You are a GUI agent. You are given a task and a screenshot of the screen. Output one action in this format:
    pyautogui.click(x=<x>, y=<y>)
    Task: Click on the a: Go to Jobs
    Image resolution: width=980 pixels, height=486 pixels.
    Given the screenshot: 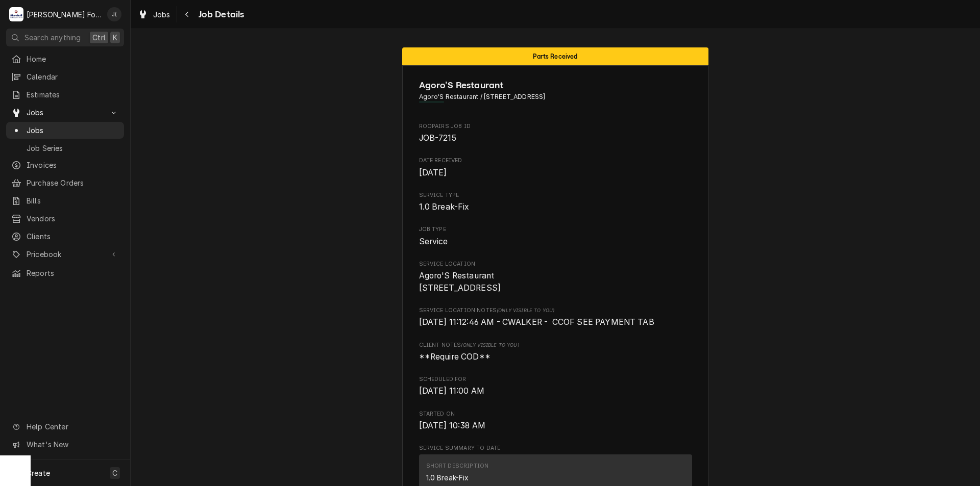 What is the action you would take?
    pyautogui.click(x=65, y=112)
    